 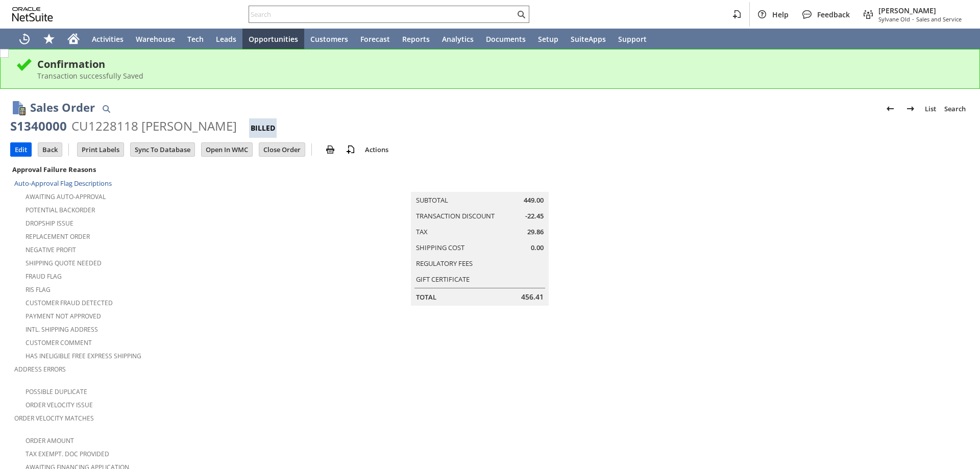 I want to click on span: 449.00, so click(x=534, y=200).